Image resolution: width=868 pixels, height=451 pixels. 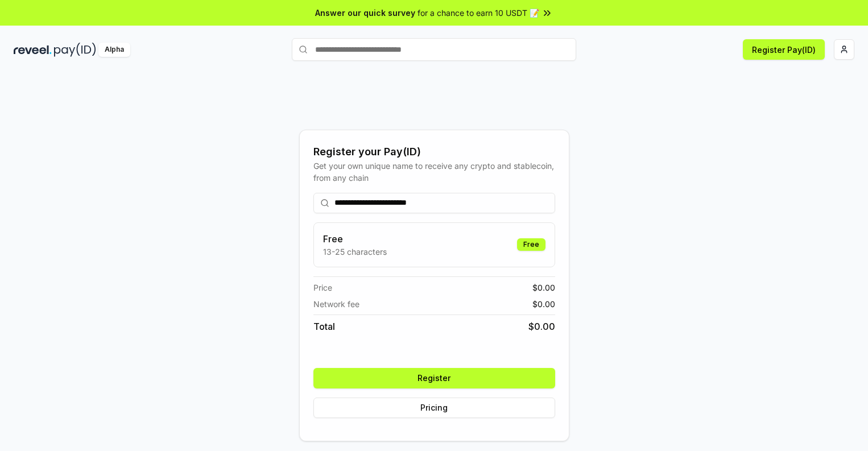 What do you see at coordinates (434, 171) in the screenshot?
I see `div: Get your own unique name to receive any crypto and stablecoin, from any chain` at bounding box center [434, 171].